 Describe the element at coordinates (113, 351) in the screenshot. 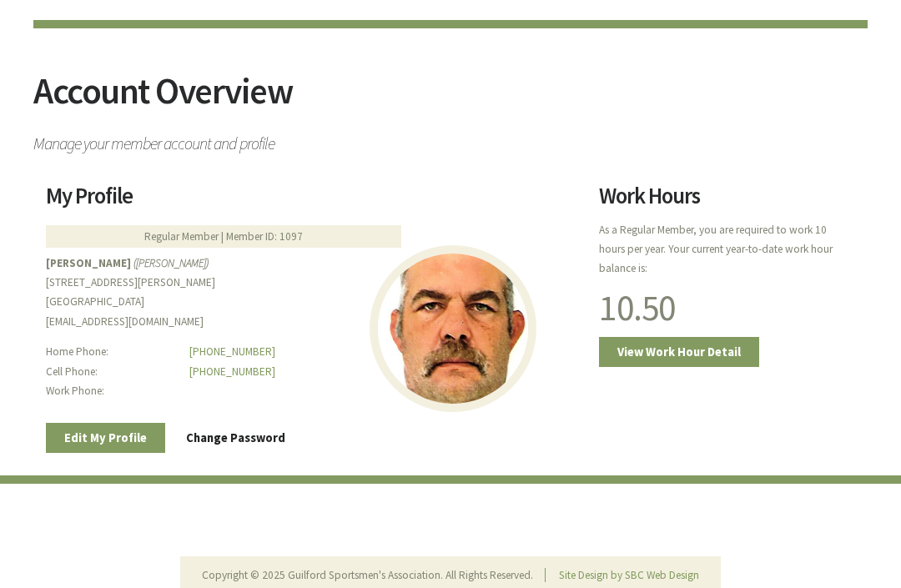

I see `dt: Home Phone` at that location.